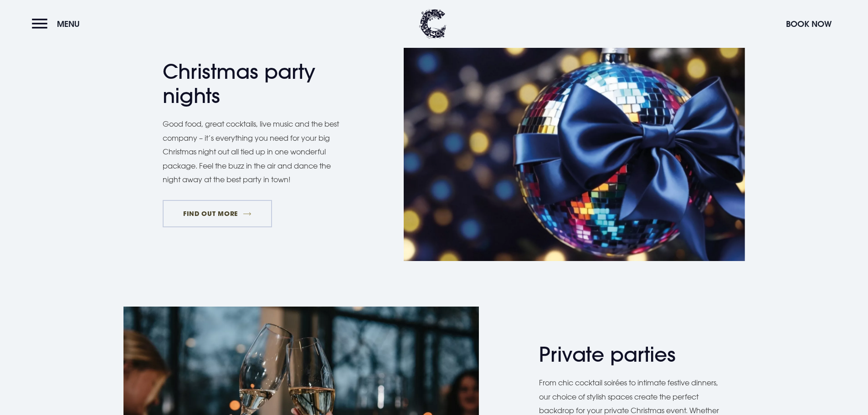 The image size is (868, 415). Describe the element at coordinates (217, 213) in the screenshot. I see `a: FIND OUT MORE` at that location.